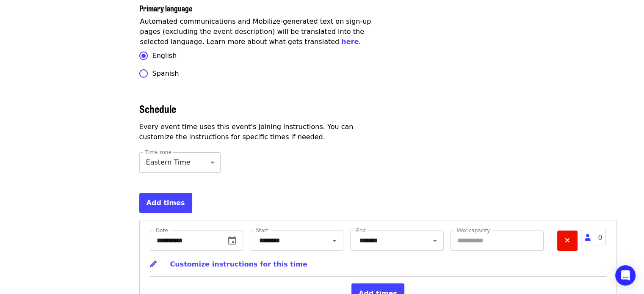  What do you see at coordinates (157, 108) in the screenshot?
I see `span: Schedule` at bounding box center [157, 108].